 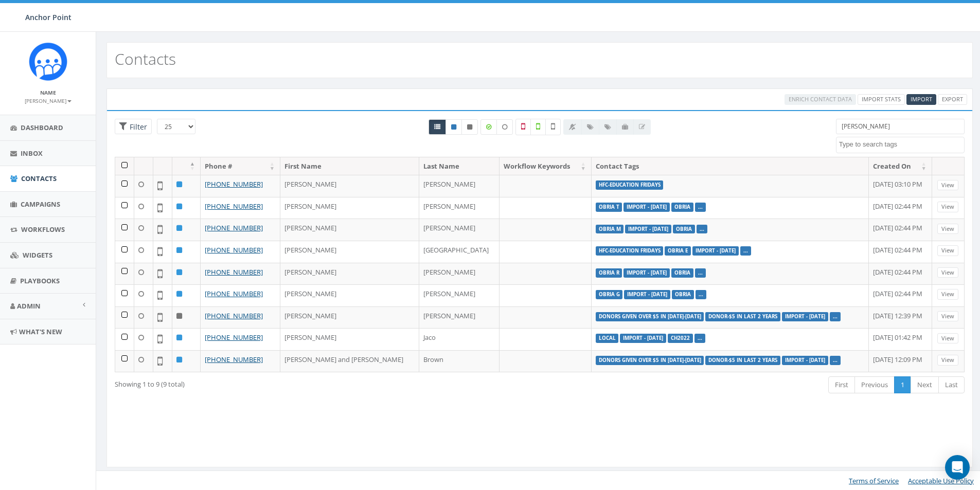 I want to click on a: Opted Out, so click(x=470, y=127).